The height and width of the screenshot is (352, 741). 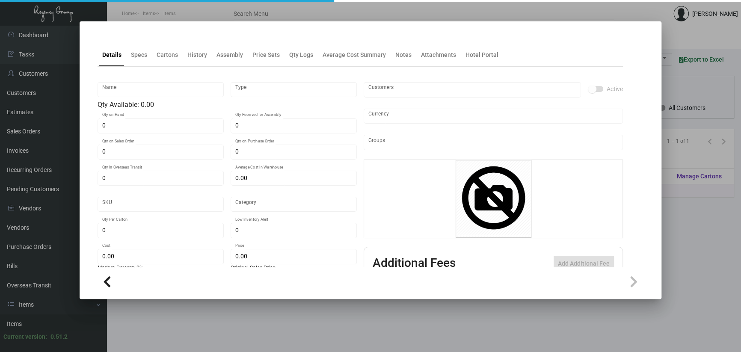 What do you see at coordinates (197, 55) in the screenshot?
I see `div: History` at bounding box center [197, 55].